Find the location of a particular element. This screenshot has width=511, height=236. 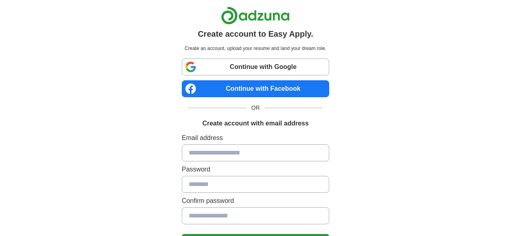

label: Confirm password is located at coordinates (255, 201).